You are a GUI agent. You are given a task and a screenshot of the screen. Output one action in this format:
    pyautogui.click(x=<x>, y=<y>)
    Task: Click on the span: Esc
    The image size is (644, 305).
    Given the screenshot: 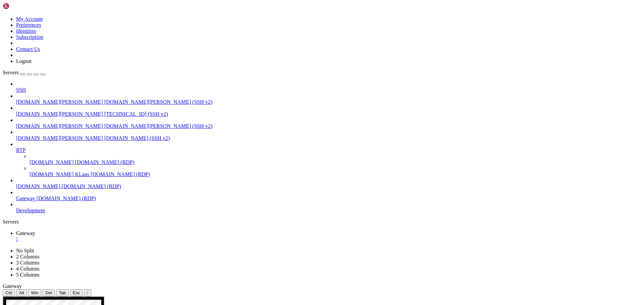 What is the action you would take?
    pyautogui.click(x=76, y=293)
    